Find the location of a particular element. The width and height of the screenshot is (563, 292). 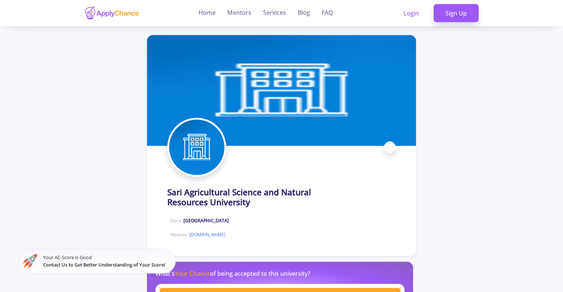

h1: Sari Agricultural Science and Natural Resources University is located at coordinates (244, 197).